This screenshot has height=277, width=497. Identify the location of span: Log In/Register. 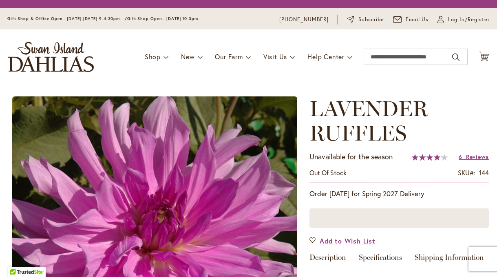
(469, 20).